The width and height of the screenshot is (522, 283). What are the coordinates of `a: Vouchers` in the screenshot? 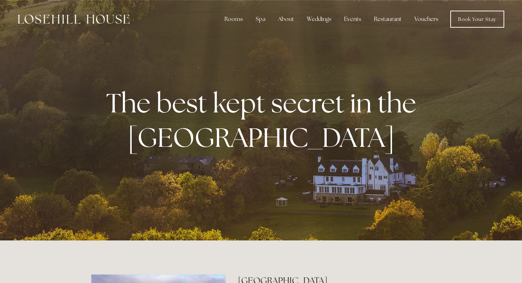 It's located at (426, 19).